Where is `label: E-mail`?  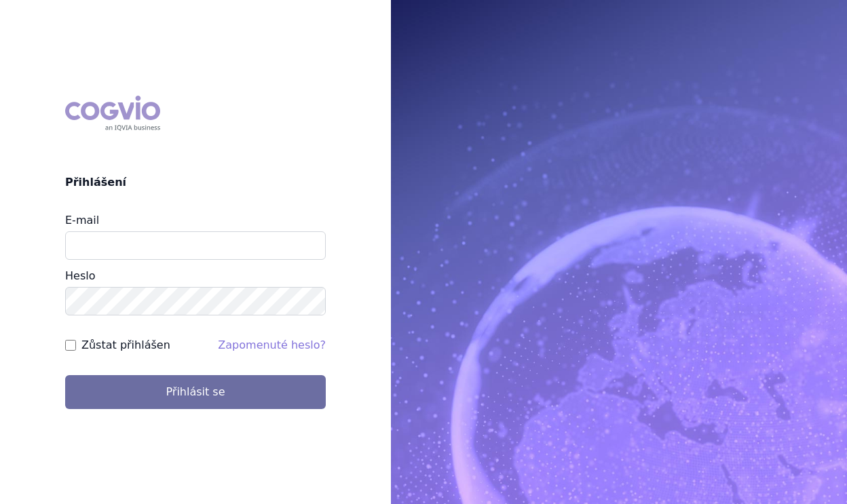 label: E-mail is located at coordinates (82, 220).